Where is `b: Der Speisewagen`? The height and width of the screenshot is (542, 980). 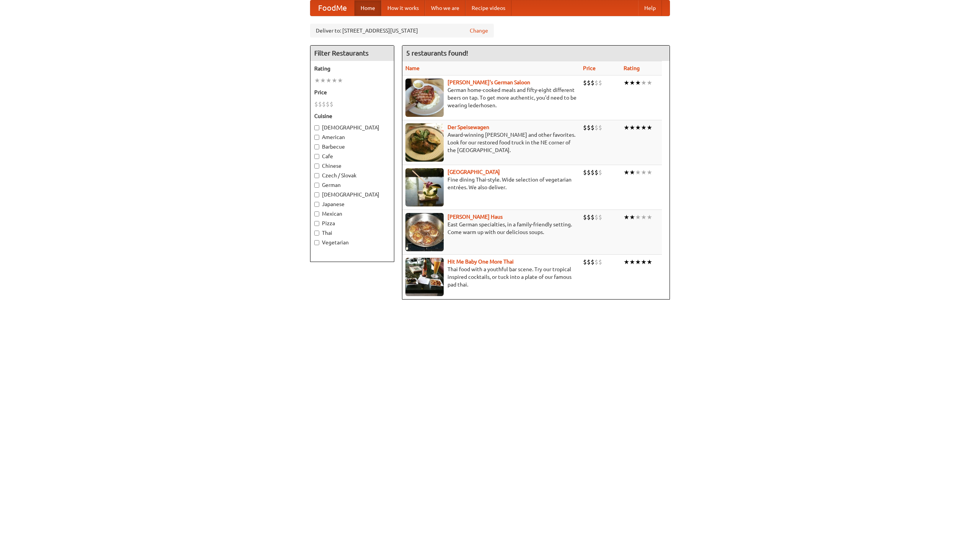
b: Der Speisewagen is located at coordinates (468, 127).